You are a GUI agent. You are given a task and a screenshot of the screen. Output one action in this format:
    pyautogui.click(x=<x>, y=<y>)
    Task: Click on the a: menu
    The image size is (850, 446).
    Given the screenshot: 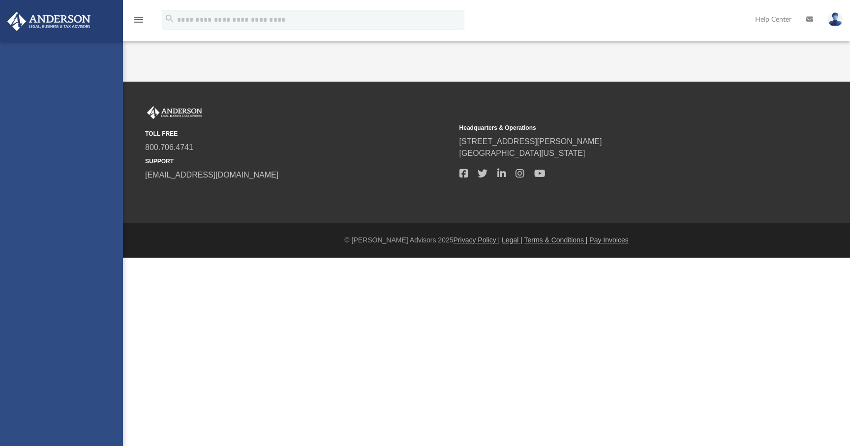 What is the action you would take?
    pyautogui.click(x=139, y=22)
    